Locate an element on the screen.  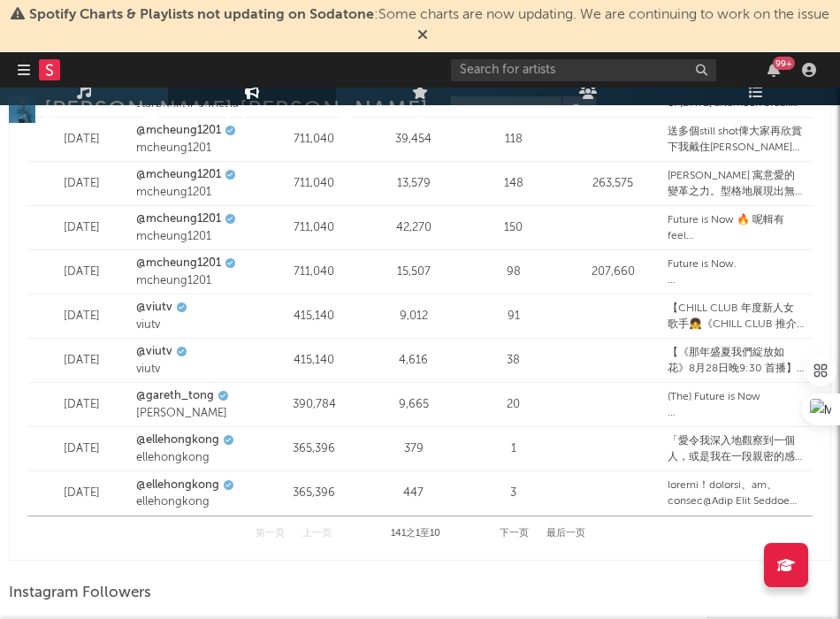
button: 上一页 is located at coordinates (316, 533).